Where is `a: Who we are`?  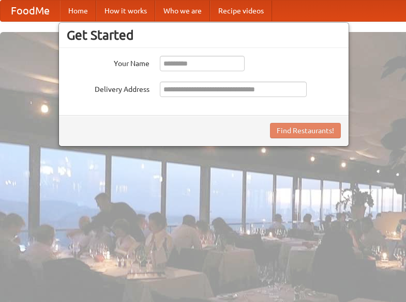
a: Who we are is located at coordinates (182, 11).